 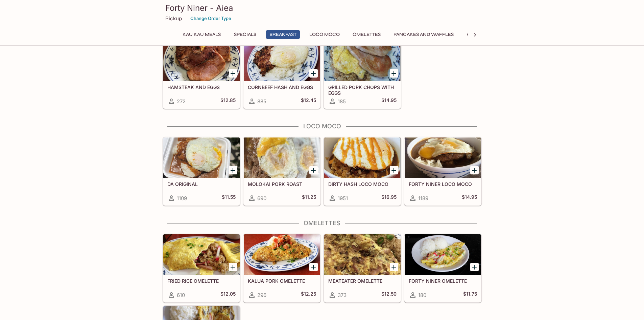 I want to click on span: 1951, so click(x=343, y=198).